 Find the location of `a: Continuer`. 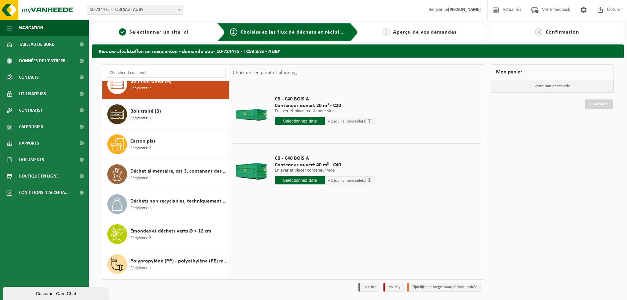

a: Continuer is located at coordinates (599, 104).